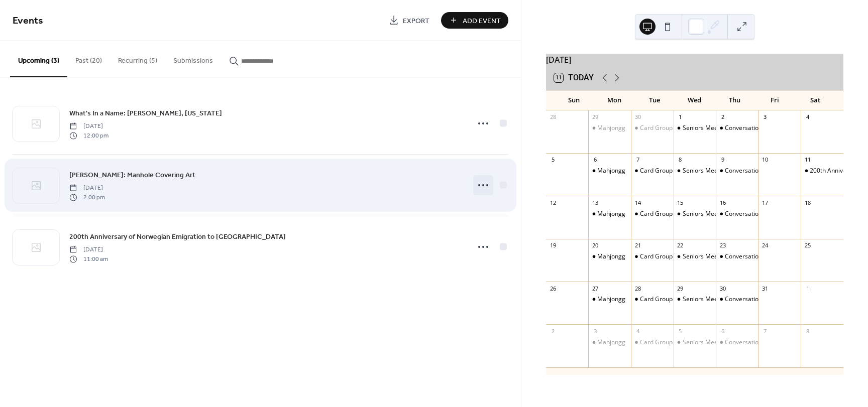 The image size is (868, 407). What do you see at coordinates (88, 259) in the screenshot?
I see `span: 11:00 am` at bounding box center [88, 259].